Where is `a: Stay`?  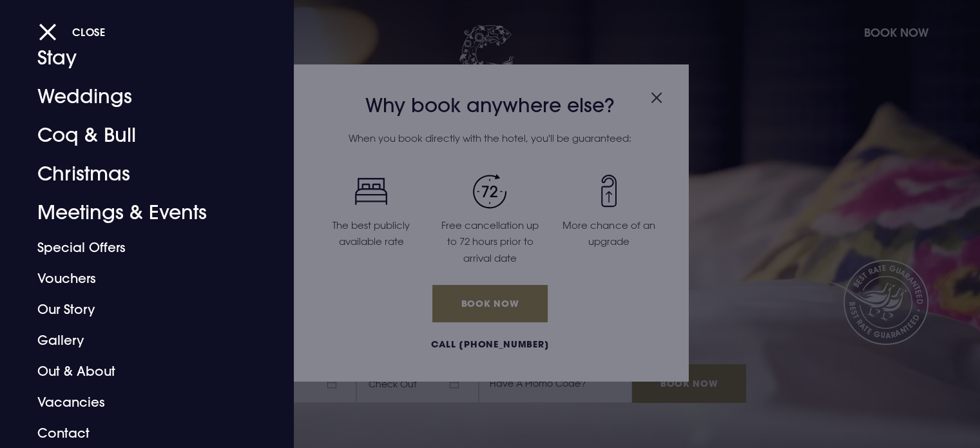
a: Stay is located at coordinates (139, 58).